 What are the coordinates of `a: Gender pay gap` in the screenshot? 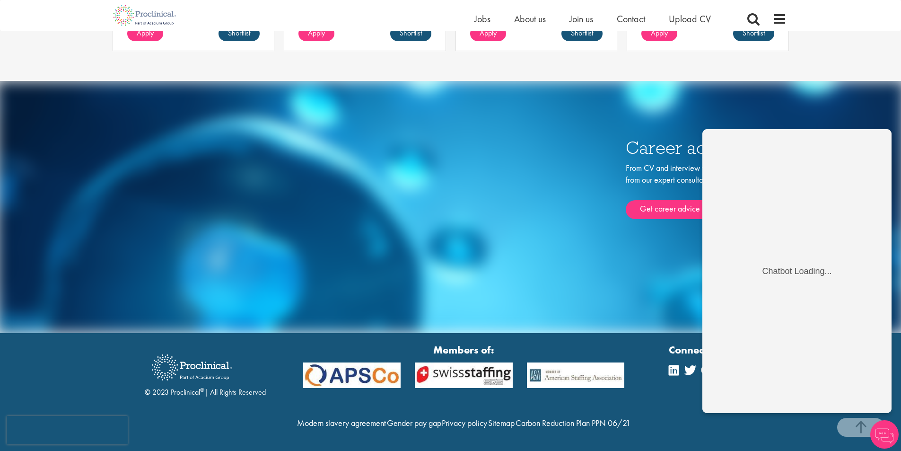 It's located at (414, 422).